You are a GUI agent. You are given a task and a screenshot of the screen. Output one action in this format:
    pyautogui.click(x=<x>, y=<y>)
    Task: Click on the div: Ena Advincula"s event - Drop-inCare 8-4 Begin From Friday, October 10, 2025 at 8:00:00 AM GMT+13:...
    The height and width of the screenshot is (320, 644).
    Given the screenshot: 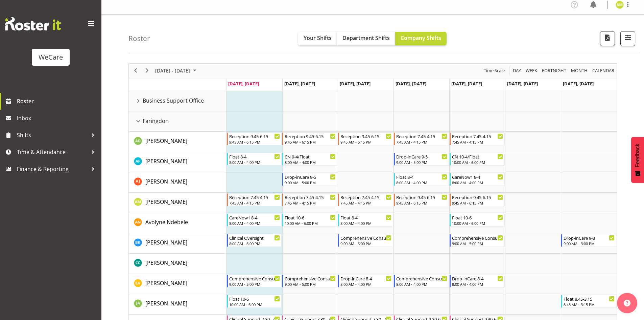 What is the action you would take?
    pyautogui.click(x=477, y=281)
    